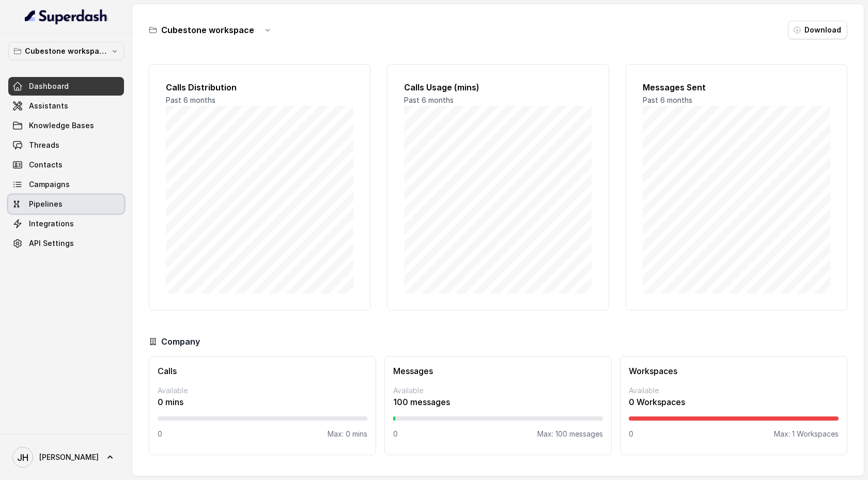 Image resolution: width=868 pixels, height=480 pixels. I want to click on button: Cubestone workspace, so click(66, 51).